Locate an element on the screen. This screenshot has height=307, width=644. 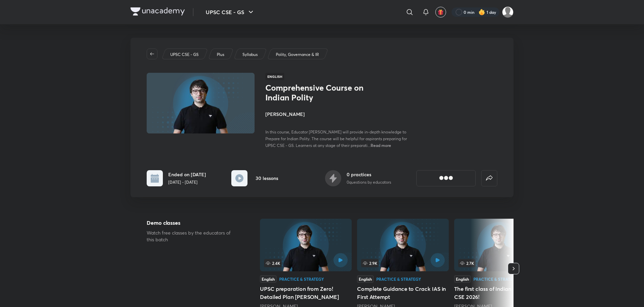
span: 2.9K is located at coordinates (370, 264).